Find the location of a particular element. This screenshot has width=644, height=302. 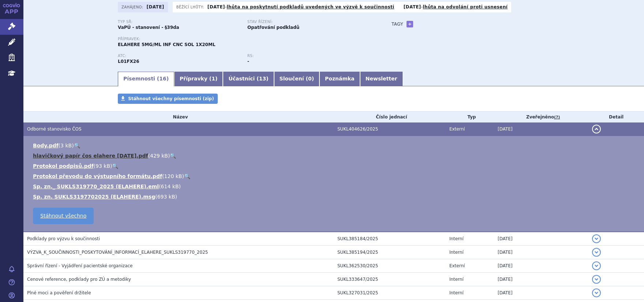

p: Typ SŘ: is located at coordinates (179, 22).